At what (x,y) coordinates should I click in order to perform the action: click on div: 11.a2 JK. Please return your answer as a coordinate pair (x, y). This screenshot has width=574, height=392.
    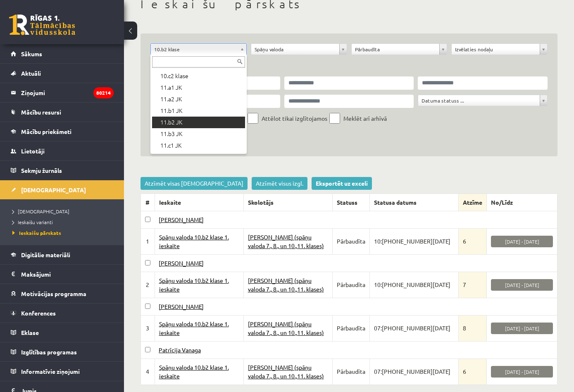
    Looking at the image, I should click on (198, 99).